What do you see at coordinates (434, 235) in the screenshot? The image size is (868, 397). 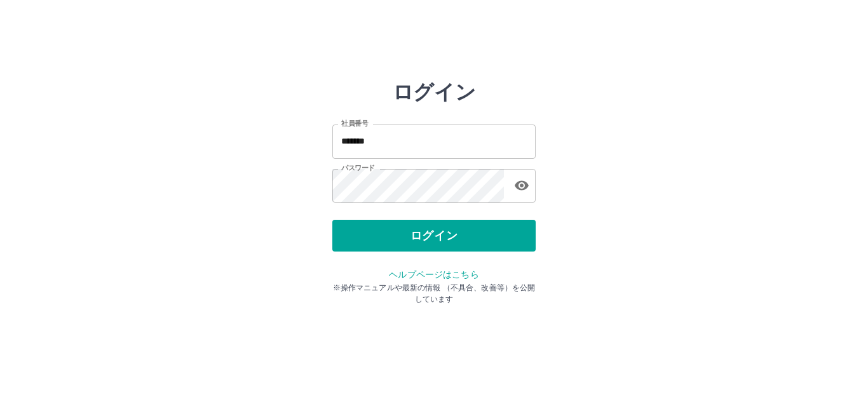 I see `button: ログイン` at bounding box center [434, 235].